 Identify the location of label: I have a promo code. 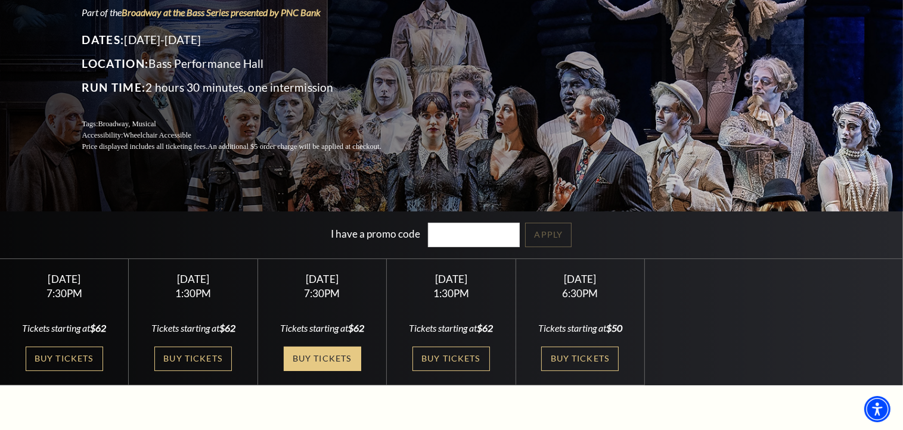
(376, 234).